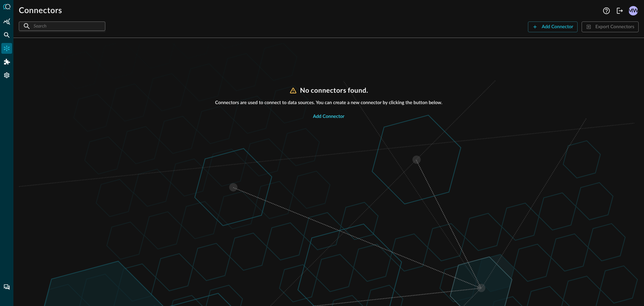  Describe the element at coordinates (7, 75) in the screenshot. I see `div: Settings` at that location.